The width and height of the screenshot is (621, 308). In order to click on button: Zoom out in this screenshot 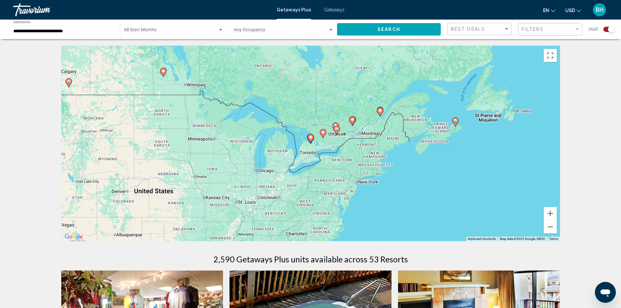, I will do `click(551, 227)`.